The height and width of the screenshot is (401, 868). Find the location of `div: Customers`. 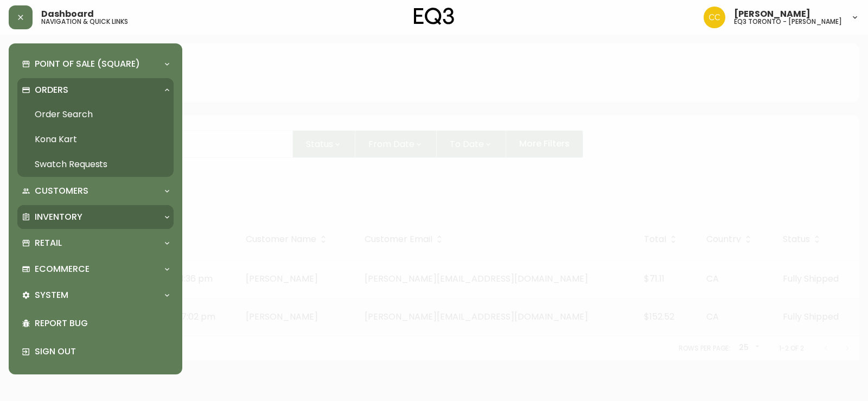

div: Customers is located at coordinates (95, 191).